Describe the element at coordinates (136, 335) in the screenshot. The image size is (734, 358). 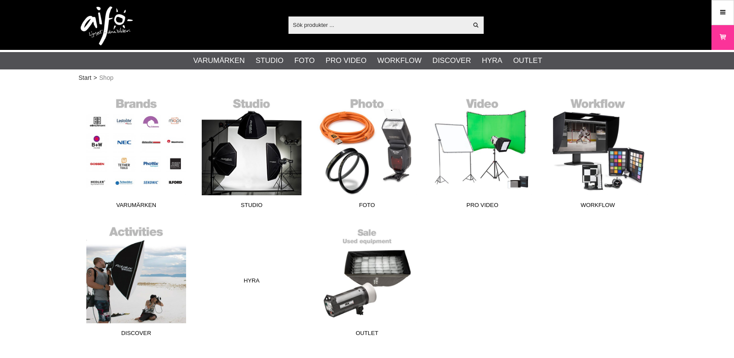
I see `span: Discover` at that location.